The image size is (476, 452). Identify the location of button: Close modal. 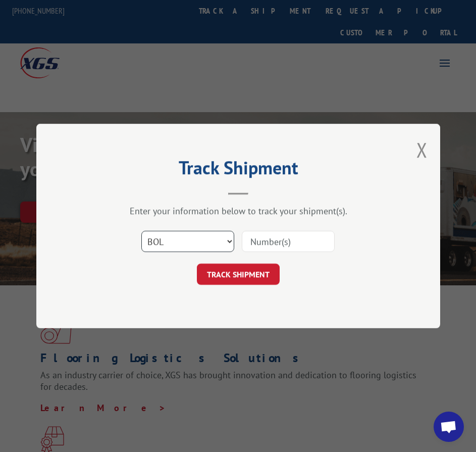
(422, 149).